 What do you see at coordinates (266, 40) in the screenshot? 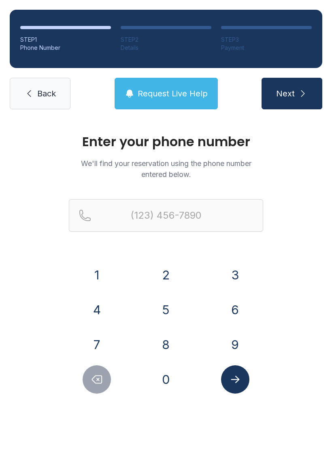
I see `div: STEP 3` at bounding box center [266, 40].